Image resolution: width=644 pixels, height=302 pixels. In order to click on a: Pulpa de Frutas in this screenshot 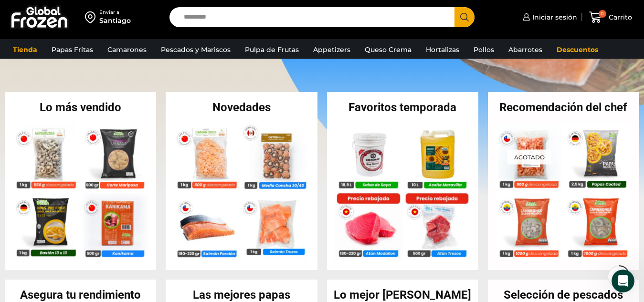, I will do `click(272, 50)`.